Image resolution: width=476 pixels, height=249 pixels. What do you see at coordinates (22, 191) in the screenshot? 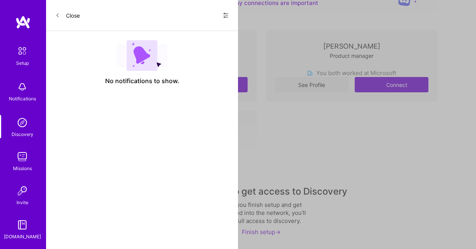
I see `img: Invite` at bounding box center [22, 191].